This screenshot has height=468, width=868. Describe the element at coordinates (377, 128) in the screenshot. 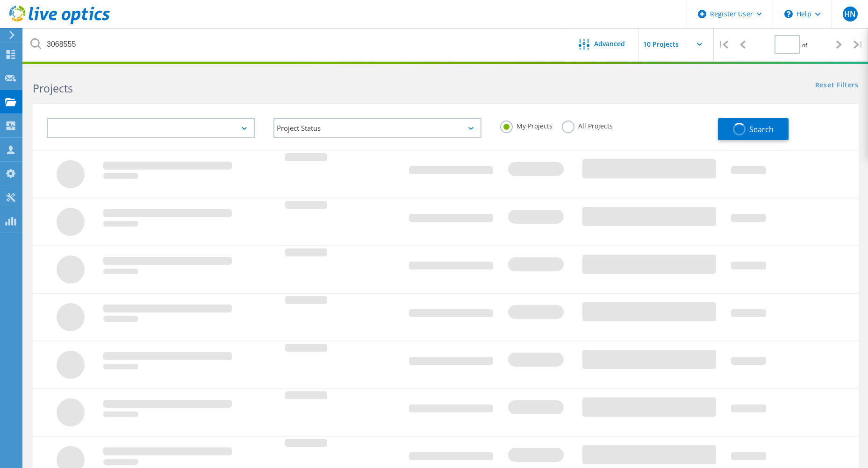

I see `div: Project Status` at that location.